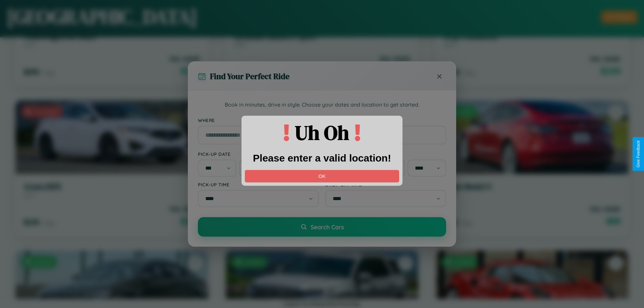  I want to click on label: Pick-up Time, so click(259, 184).